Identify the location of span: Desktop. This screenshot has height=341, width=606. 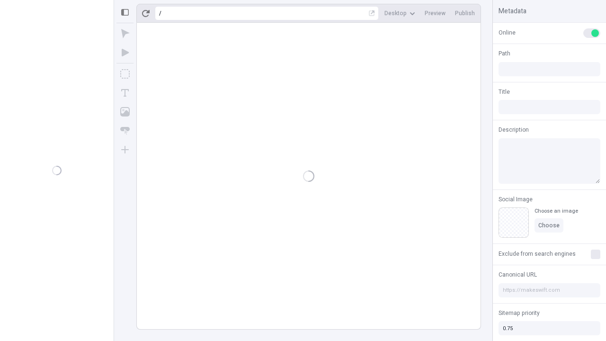
(396, 13).